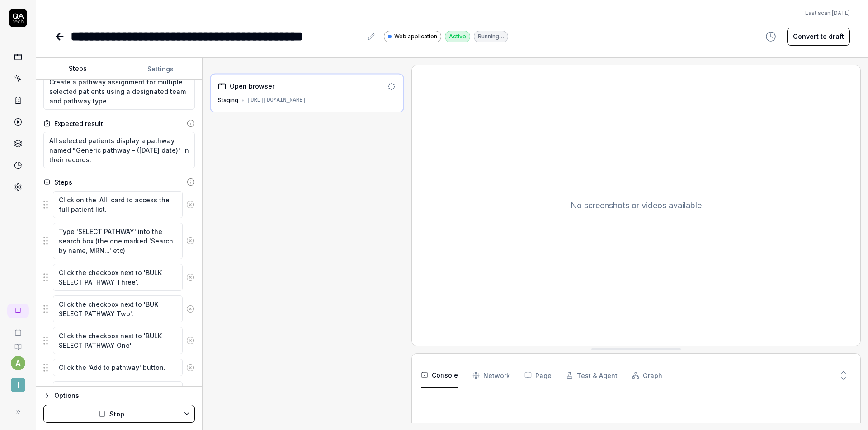 Image resolution: width=868 pixels, height=430 pixels. Describe the element at coordinates (439, 375) in the screenshot. I see `button: Console` at that location.